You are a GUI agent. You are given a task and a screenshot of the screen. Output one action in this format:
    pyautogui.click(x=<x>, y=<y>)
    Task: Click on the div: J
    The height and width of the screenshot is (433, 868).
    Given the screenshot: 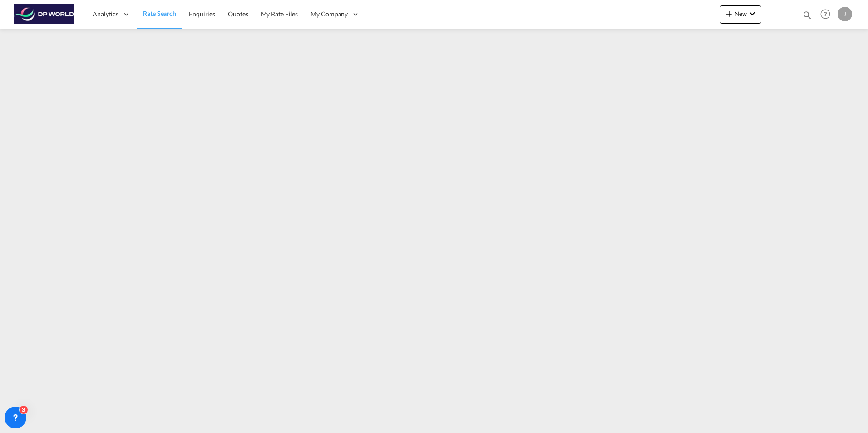 What is the action you would take?
    pyautogui.click(x=845, y=14)
    